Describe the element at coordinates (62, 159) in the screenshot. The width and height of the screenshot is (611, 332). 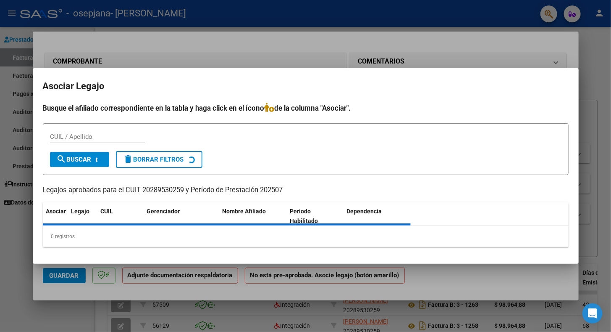
I see `mat-icon: search` at that location.